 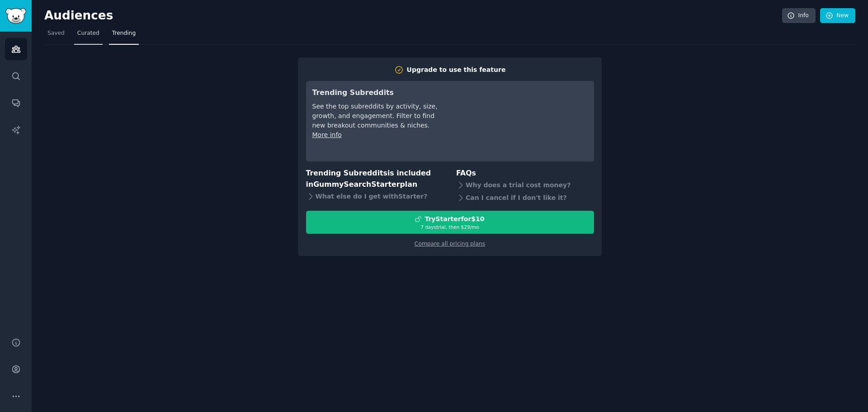 I want to click on div: Why does a trial cost money?, so click(x=525, y=185).